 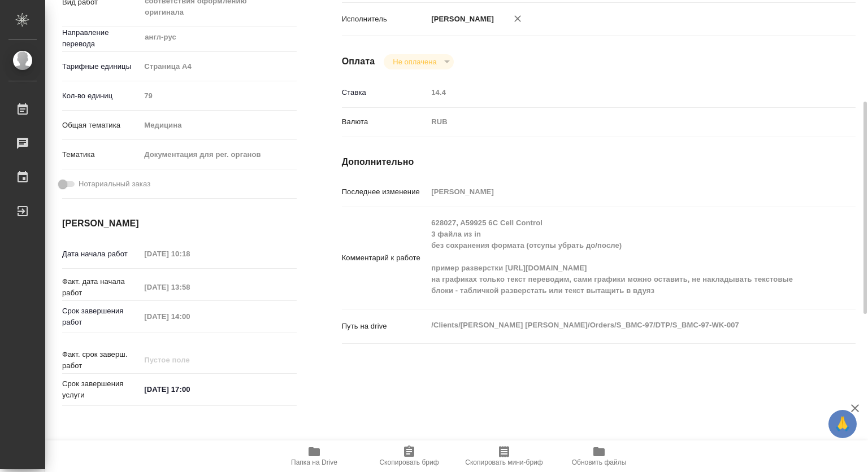 I want to click on p: Срок завершения работ, so click(x=101, y=317).